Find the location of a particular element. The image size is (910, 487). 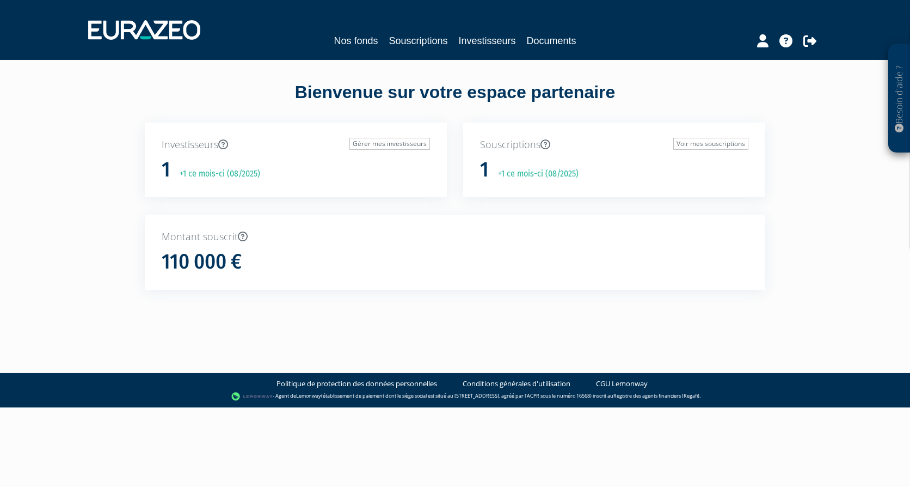

a: Conditions générales d'utilisation is located at coordinates (517, 383).